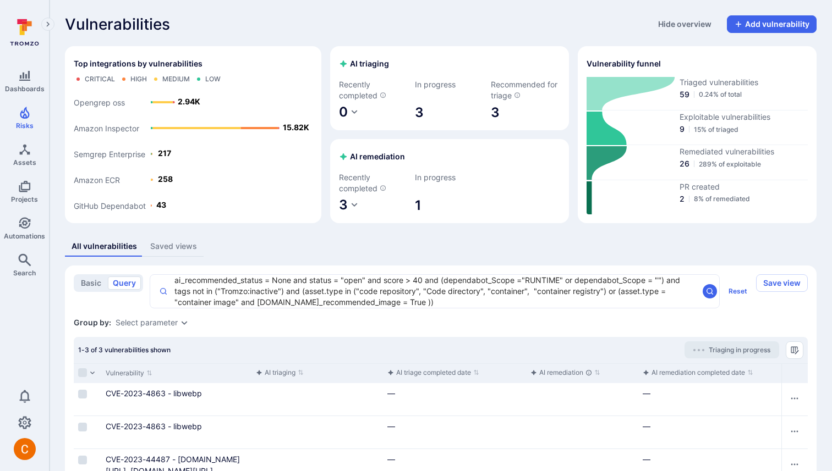 This screenshot has width=832, height=471. What do you see at coordinates (189, 101) in the screenshot?
I see `text: 2.94K` at bounding box center [189, 101].